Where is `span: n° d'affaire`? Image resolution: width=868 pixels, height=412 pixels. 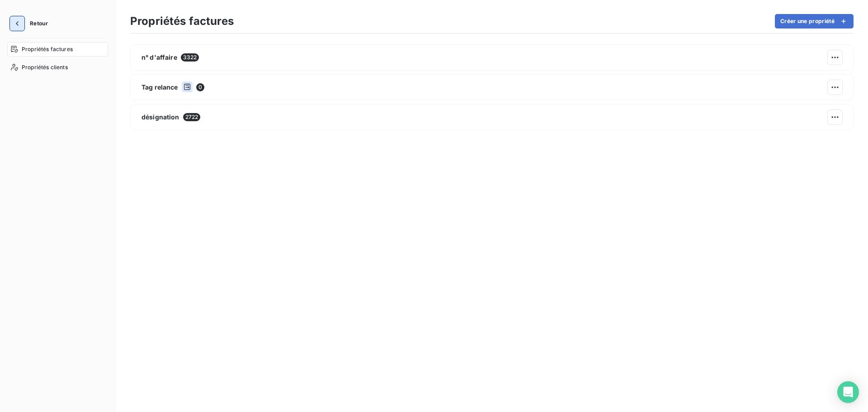
span: n° d'affaire is located at coordinates (159, 57).